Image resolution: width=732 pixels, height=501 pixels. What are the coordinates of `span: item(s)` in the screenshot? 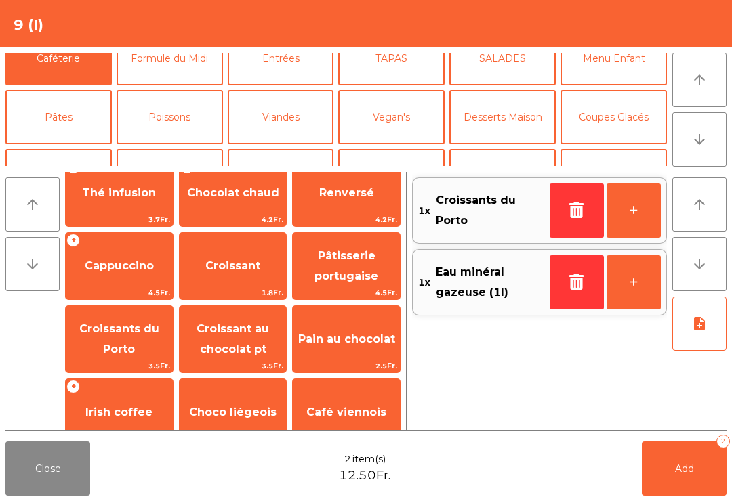 It's located at (368, 459).